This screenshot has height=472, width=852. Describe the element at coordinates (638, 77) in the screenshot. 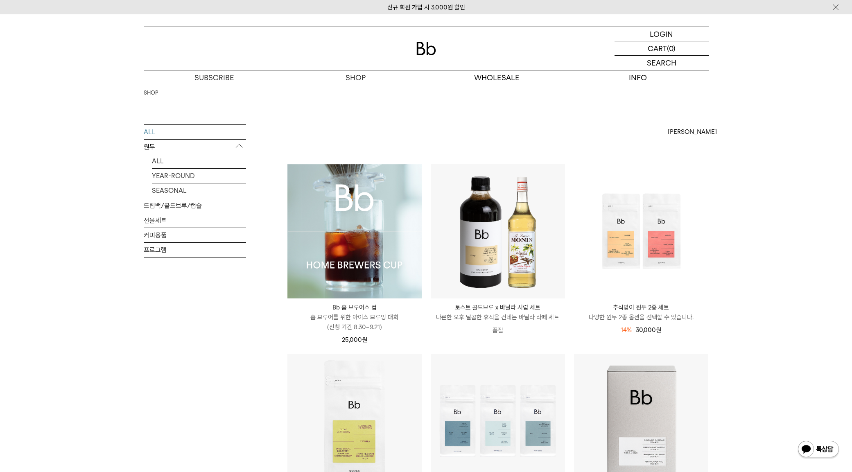

I see `p: INFO` at that location.